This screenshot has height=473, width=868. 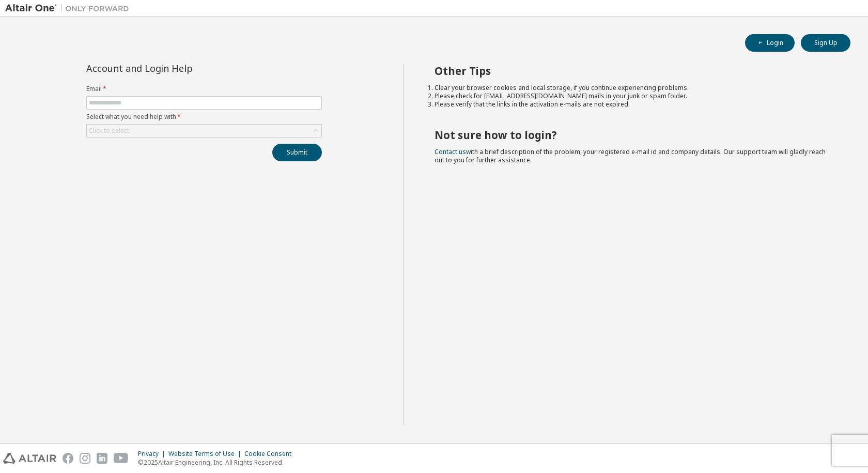 I want to click on img: youtube.svg, so click(x=121, y=458).